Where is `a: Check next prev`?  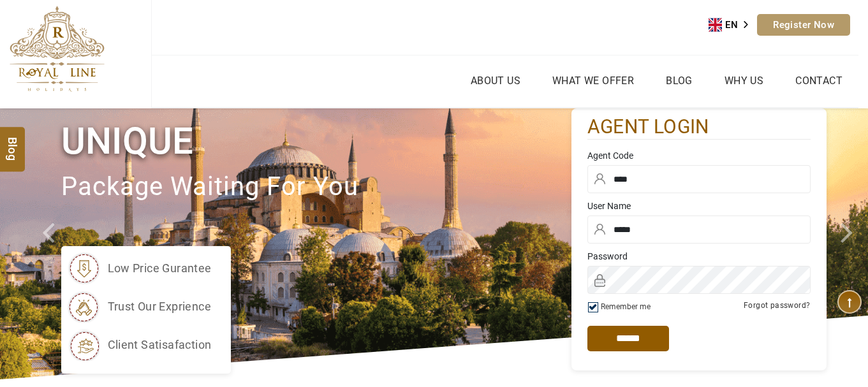 a: Check next prev is located at coordinates (48, 244).